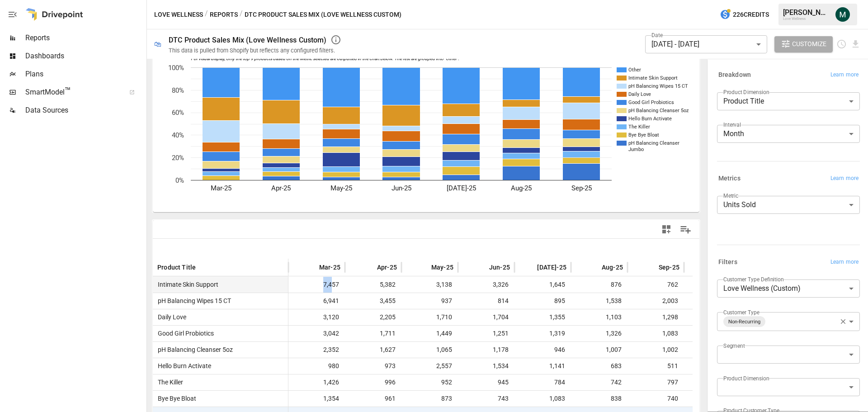  I want to click on div: DTC Product Sales Mix (Love Wellness Custom), so click(247, 39).